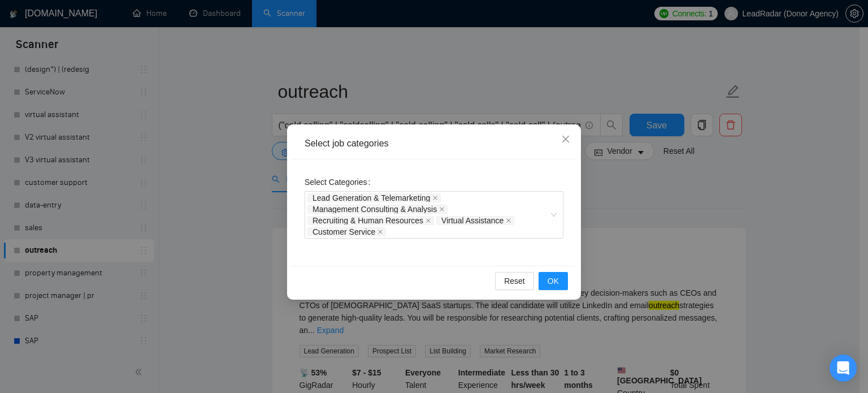  Describe the element at coordinates (514, 281) in the screenshot. I see `button: Reset` at that location.